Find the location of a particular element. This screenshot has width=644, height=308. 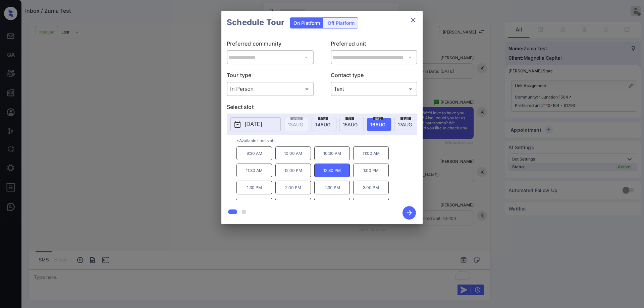

p: *Available time slots is located at coordinates (327, 140).